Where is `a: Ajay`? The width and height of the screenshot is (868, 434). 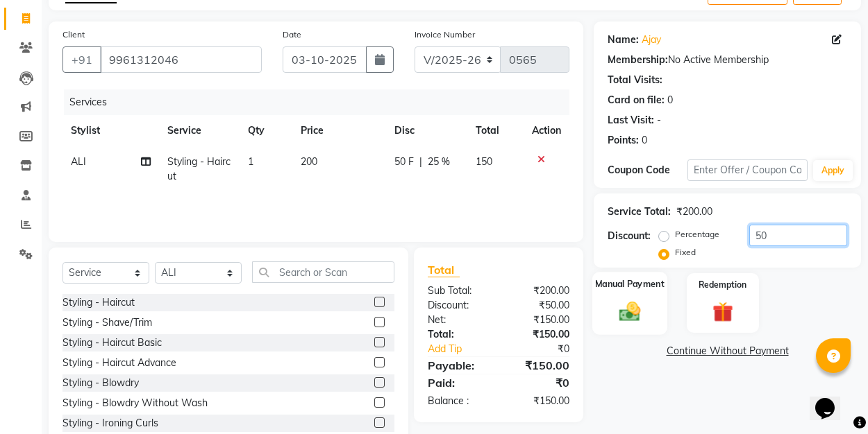
a: Ajay is located at coordinates (652, 39).